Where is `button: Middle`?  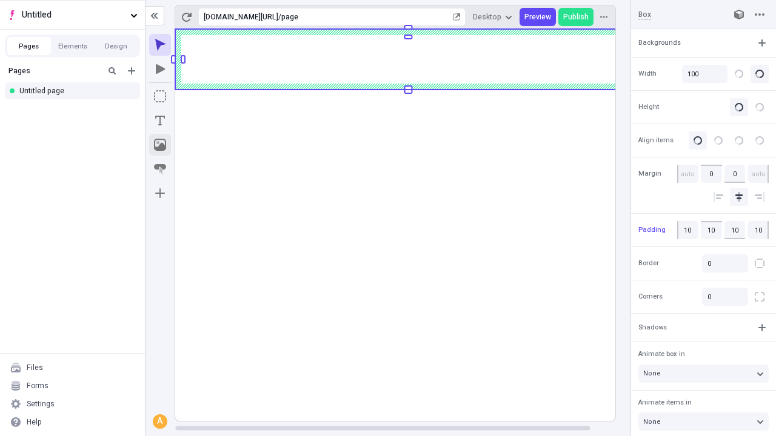
button: Middle is located at coordinates (718, 141).